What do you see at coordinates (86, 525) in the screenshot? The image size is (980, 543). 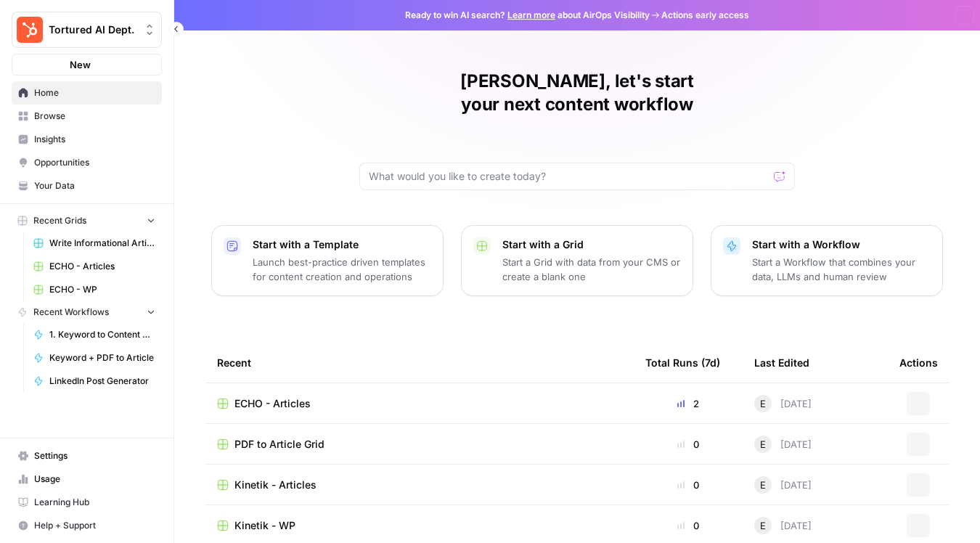 I see `button: Help + Support` at bounding box center [86, 525].